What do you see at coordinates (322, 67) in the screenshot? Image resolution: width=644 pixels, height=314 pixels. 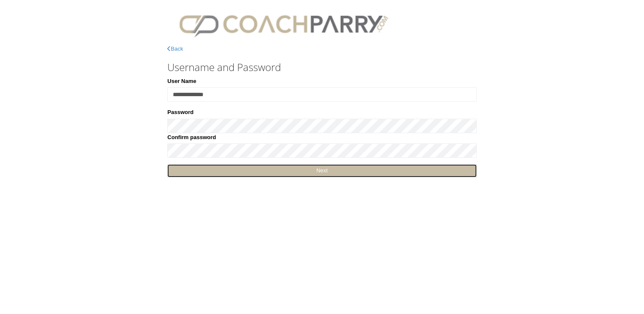 I see `h3: Username and Password` at bounding box center [322, 67].